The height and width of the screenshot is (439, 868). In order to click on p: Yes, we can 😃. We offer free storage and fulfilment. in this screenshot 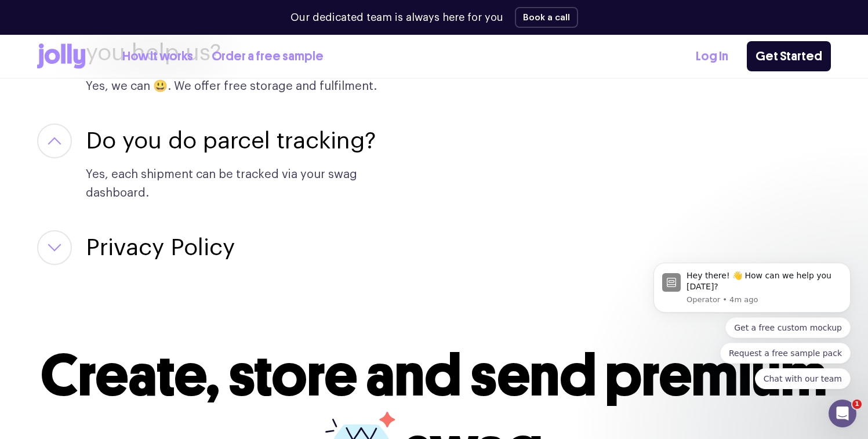, I will do `click(234, 87)`.